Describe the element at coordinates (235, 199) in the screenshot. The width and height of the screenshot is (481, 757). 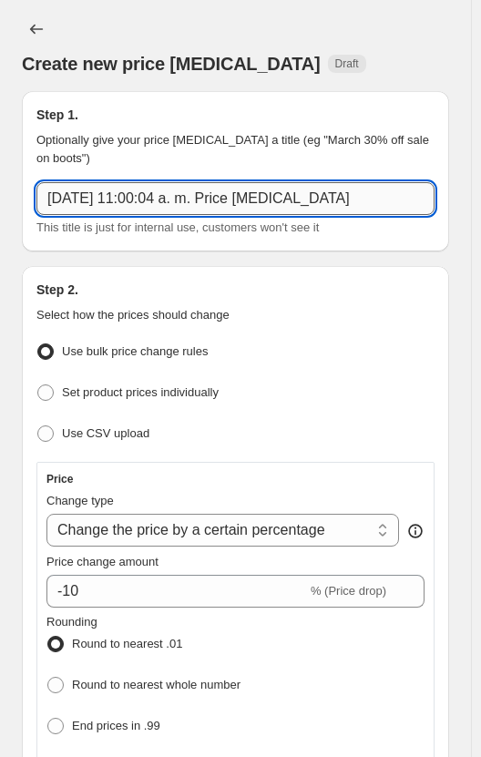
I see `input: 30% off holiday sale` at that location.